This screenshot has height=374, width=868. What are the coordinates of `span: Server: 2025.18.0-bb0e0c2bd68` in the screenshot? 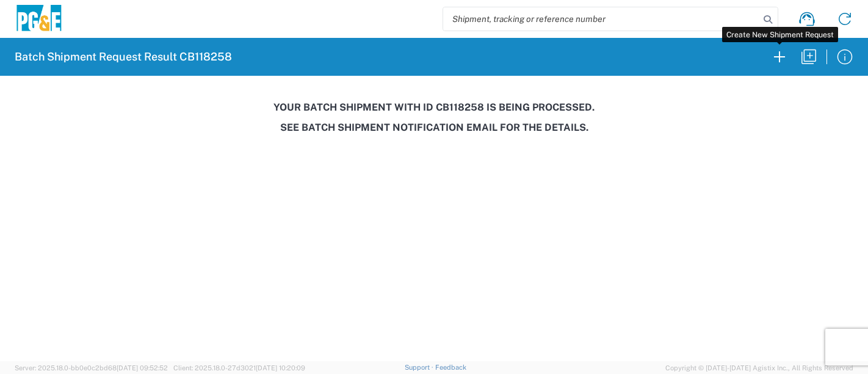 It's located at (91, 368).